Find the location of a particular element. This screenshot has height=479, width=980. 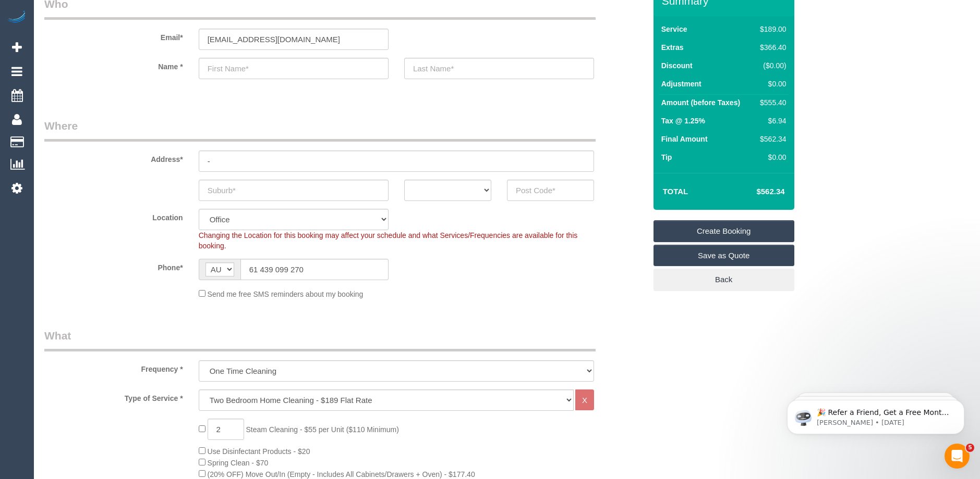

span: Use Disinfectant Products - $20 is located at coordinates (258, 452).